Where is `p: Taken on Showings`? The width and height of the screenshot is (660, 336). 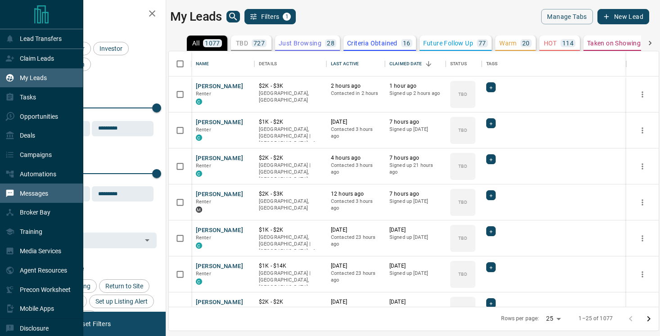 p: Taken on Showings is located at coordinates (615, 43).